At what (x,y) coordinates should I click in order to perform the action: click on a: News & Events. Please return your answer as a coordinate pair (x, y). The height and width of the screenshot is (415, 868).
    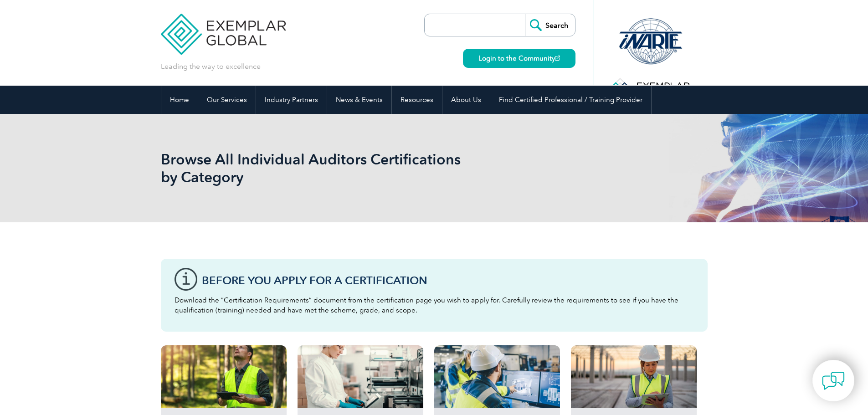
    Looking at the image, I should click on (359, 100).